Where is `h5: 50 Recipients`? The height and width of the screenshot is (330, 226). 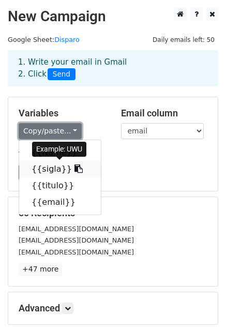
h5: 50 Recipients is located at coordinates (113, 213).